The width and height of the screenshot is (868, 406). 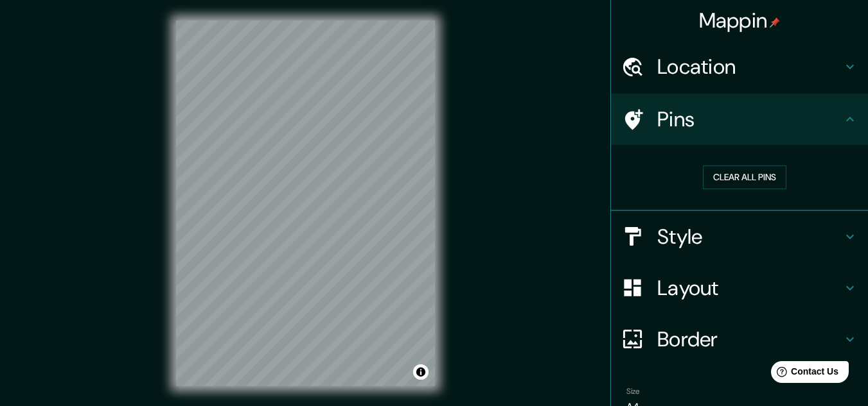 What do you see at coordinates (633, 391) in the screenshot?
I see `label: Size` at bounding box center [633, 391].